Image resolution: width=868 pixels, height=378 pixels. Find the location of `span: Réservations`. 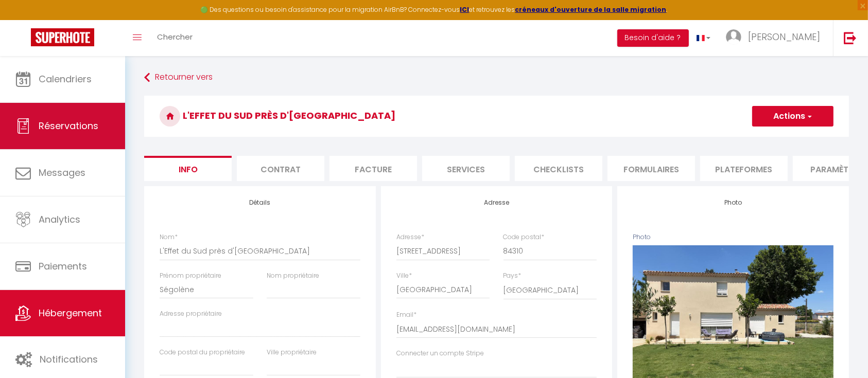

span: Réservations is located at coordinates (68, 125).